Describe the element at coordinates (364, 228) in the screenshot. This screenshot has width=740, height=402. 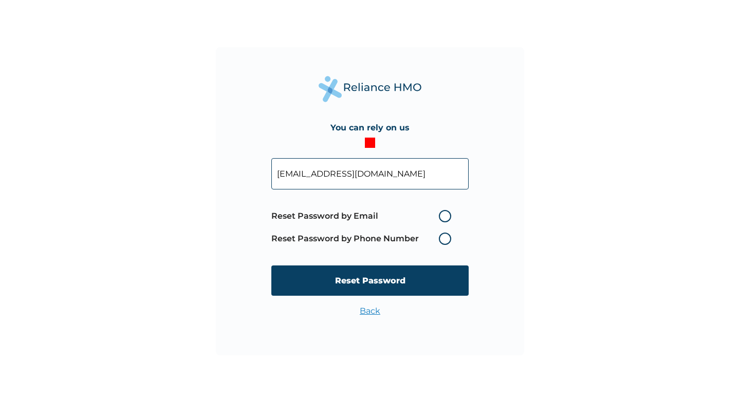
I see `span: Password reset method` at that location.